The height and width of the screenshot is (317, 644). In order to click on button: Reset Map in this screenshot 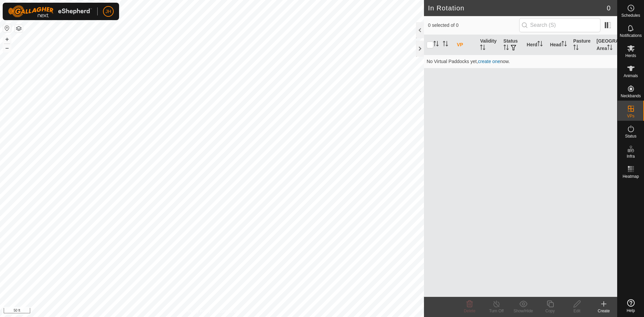, I will do `click(7, 28)`.